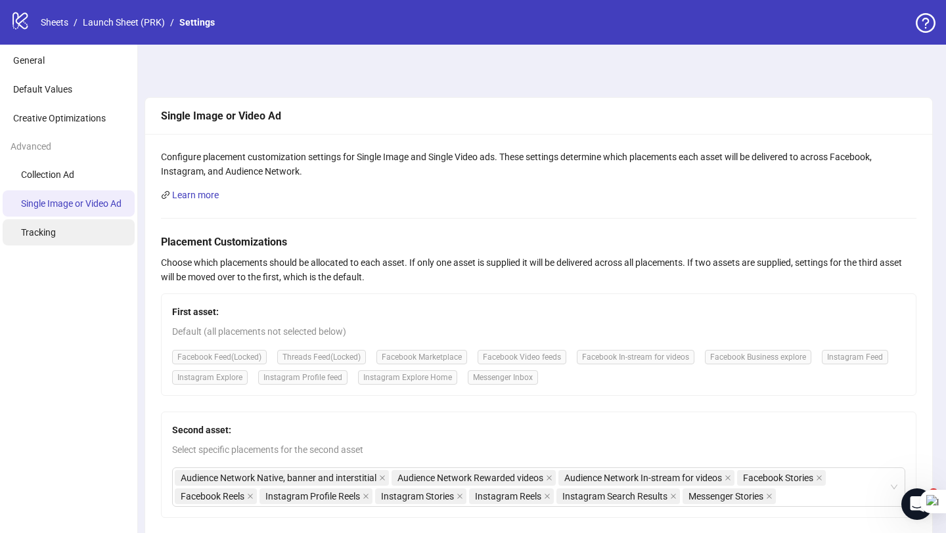  I want to click on span: Select specific placements for the second asset, so click(538, 450).